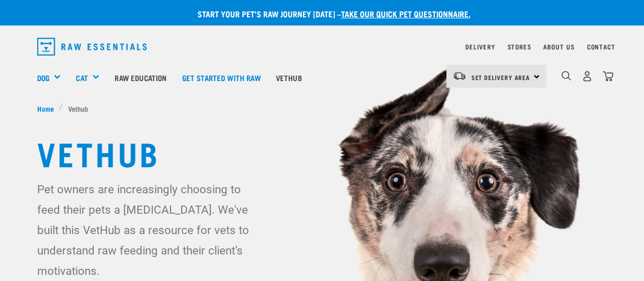 The image size is (644, 281). What do you see at coordinates (501, 77) in the screenshot?
I see `span: Set Delivery Area` at bounding box center [501, 77].